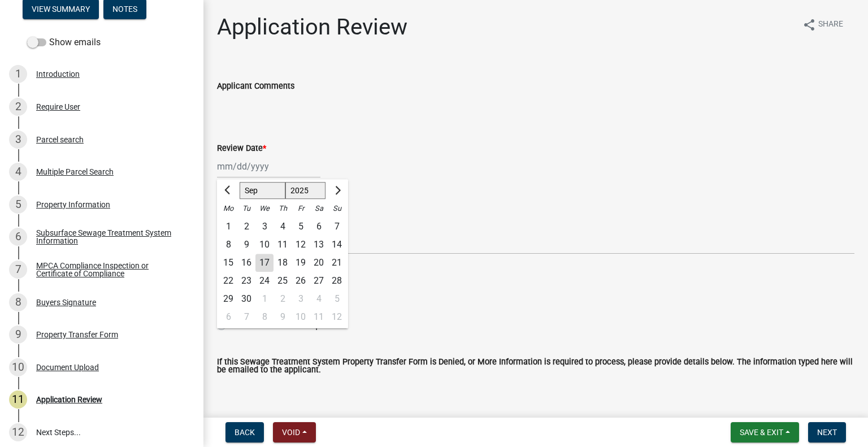 The width and height of the screenshot is (868, 447). Describe the element at coordinates (319, 227) in the screenshot. I see `div: 6` at that location.